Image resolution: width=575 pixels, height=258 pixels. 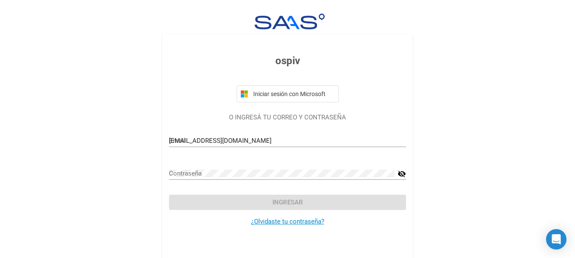 What do you see at coordinates (288, 94) in the screenshot?
I see `button: Iniciar sesión con Microsoft` at bounding box center [288, 94].